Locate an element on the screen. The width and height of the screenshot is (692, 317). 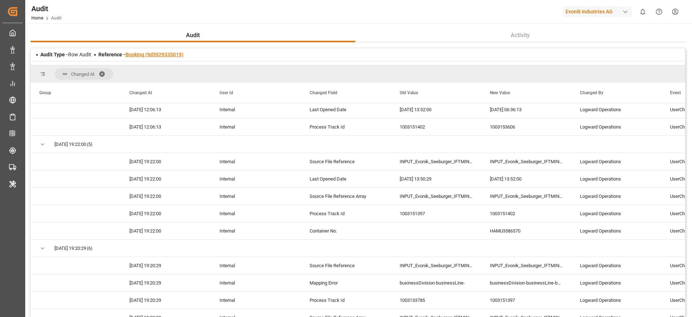
button: Help Center is located at coordinates (659, 12).